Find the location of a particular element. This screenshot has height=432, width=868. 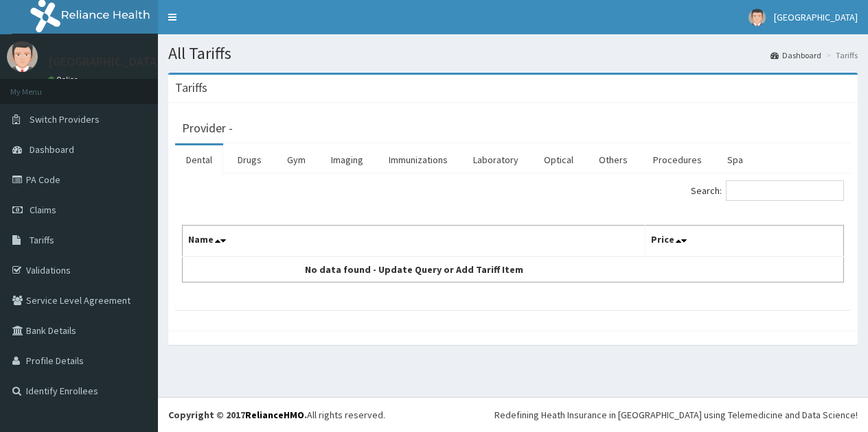

h3: Provider - is located at coordinates (207, 128).